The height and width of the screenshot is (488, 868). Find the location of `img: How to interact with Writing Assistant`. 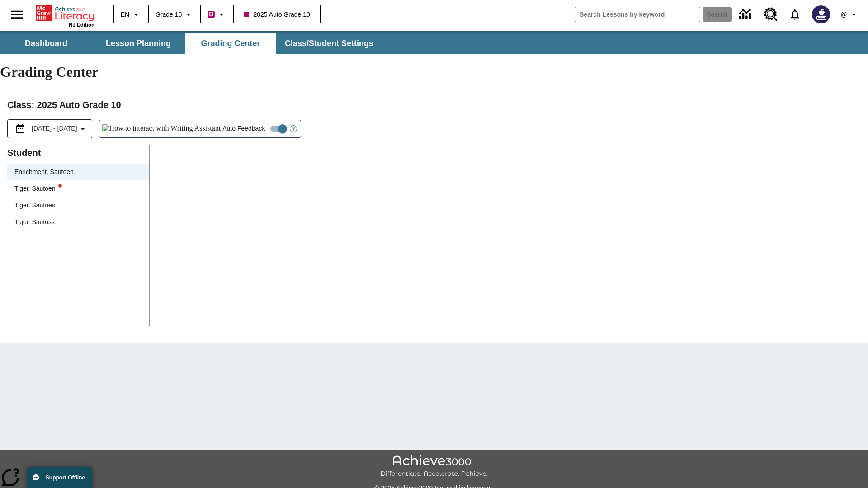

img: How to interact with Writing Assistant is located at coordinates (162, 129).